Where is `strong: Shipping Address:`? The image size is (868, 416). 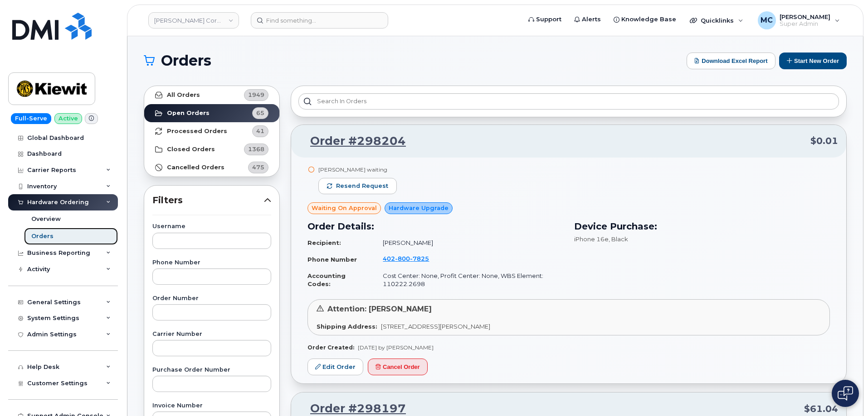 strong: Shipping Address: is located at coordinates (347, 326).